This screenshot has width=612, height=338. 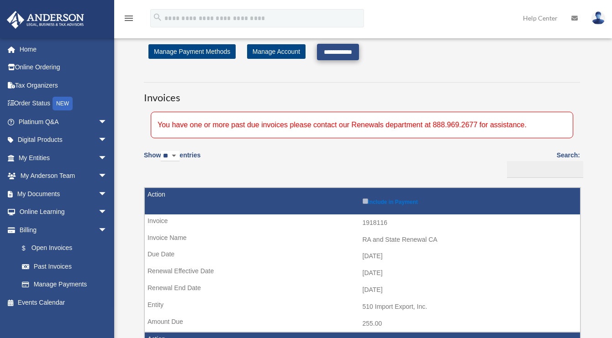 What do you see at coordinates (61, 230) in the screenshot?
I see `a: Billingarrow_drop_down` at bounding box center [61, 230].